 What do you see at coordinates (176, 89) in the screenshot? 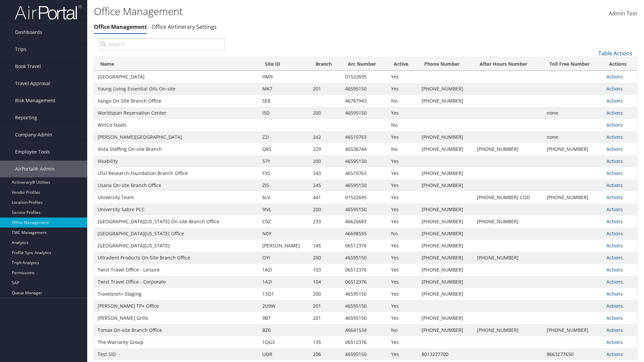
I see `td: Young Living Essential Oils On-site` at bounding box center [176, 89].